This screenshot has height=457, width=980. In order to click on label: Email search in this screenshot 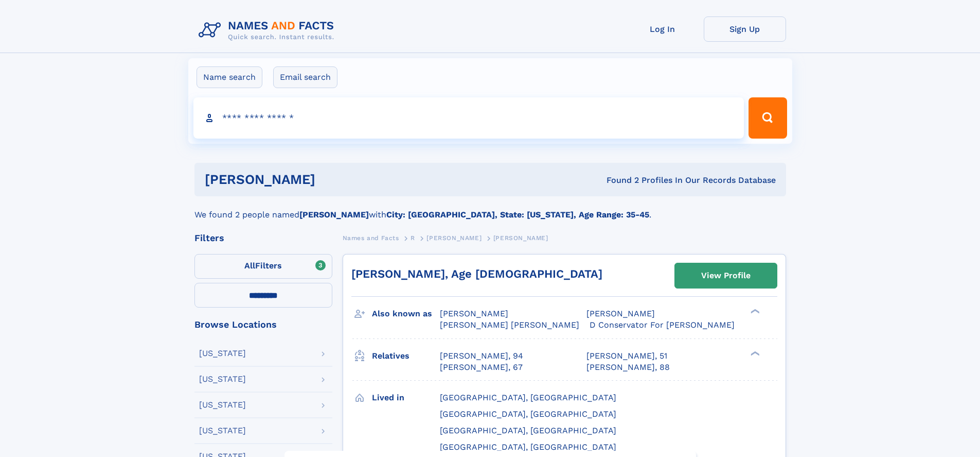, I will do `click(305, 77)`.